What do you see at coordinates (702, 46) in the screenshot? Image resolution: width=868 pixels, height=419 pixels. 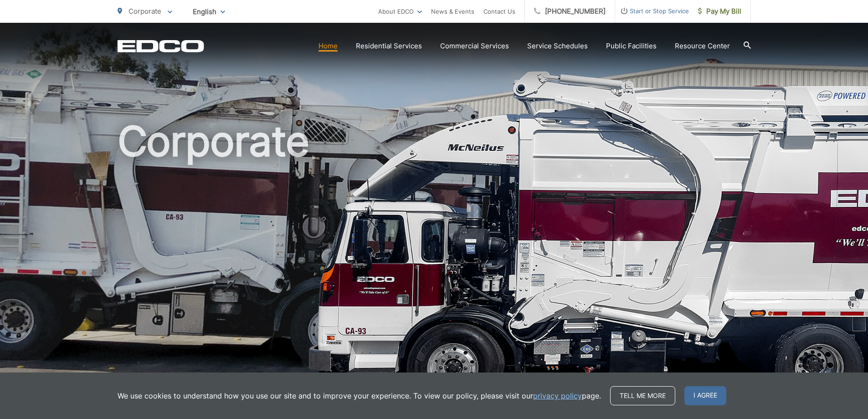 I see `a: Resource Center` at bounding box center [702, 46].